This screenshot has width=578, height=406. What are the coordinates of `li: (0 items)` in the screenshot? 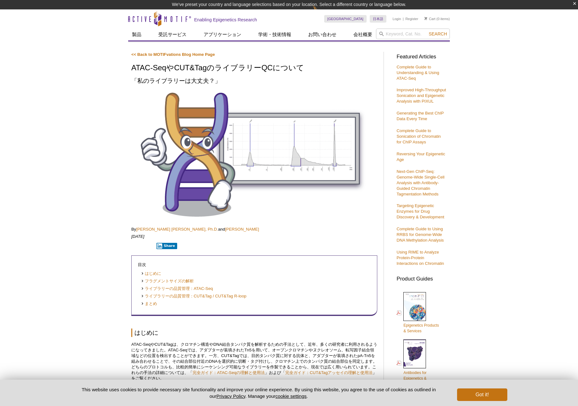 It's located at (437, 19).